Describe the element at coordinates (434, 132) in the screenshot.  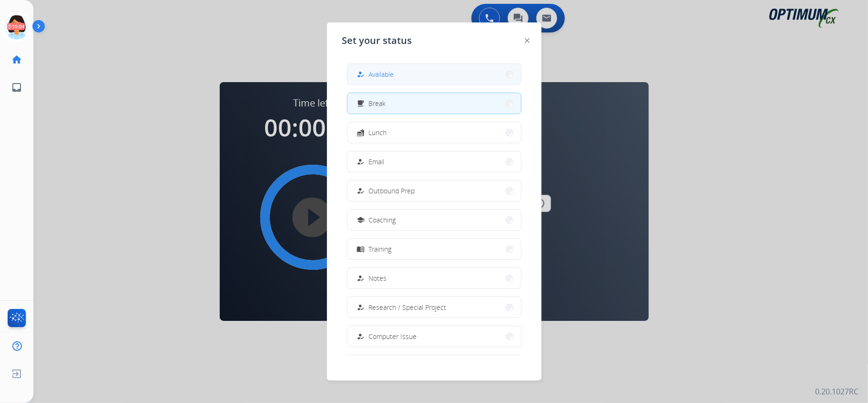
I see `button: Lunch` at that location.